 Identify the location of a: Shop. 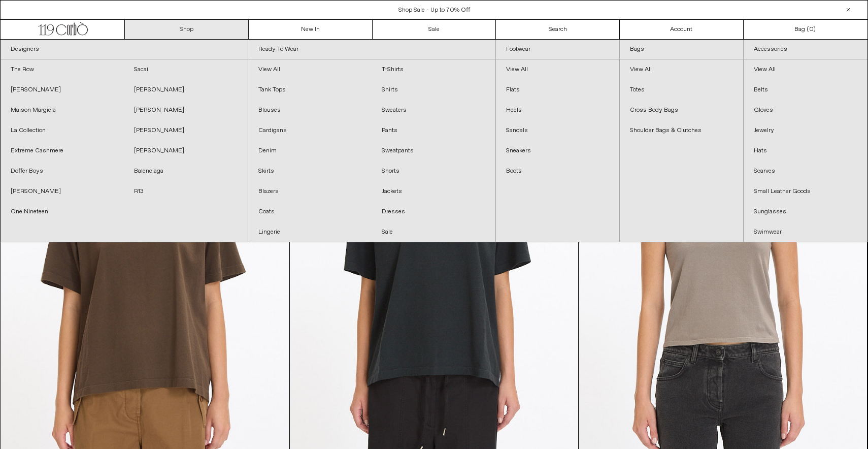
(187, 29).